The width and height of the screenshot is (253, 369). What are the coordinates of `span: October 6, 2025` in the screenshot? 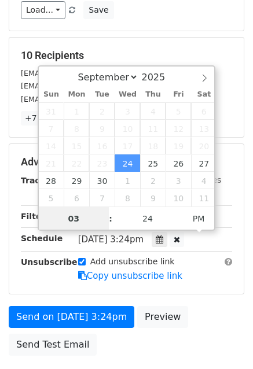 It's located at (76, 198).